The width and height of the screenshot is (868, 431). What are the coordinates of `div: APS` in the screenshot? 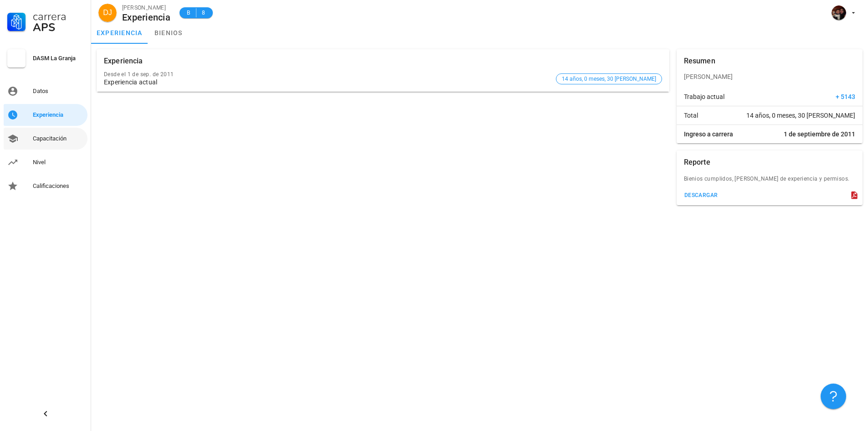 It's located at (58, 28).